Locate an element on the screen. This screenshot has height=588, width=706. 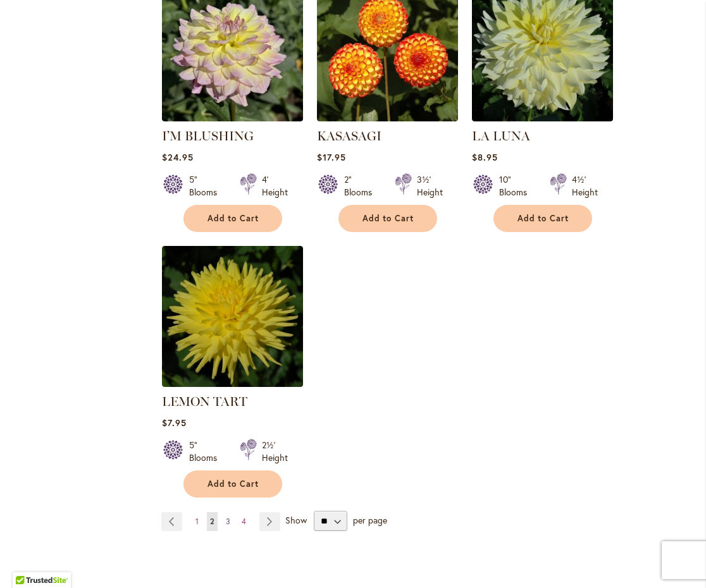
div: 10" Blooms is located at coordinates (516, 186).